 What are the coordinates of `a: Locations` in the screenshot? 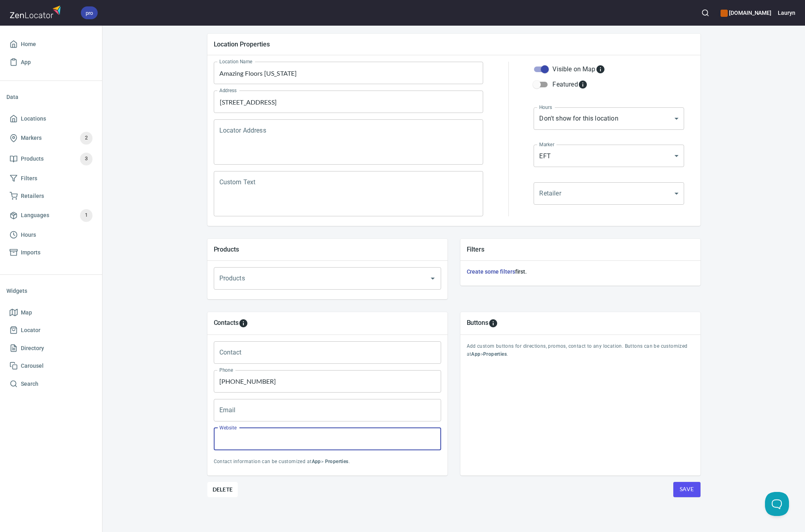 It's located at (51, 118).